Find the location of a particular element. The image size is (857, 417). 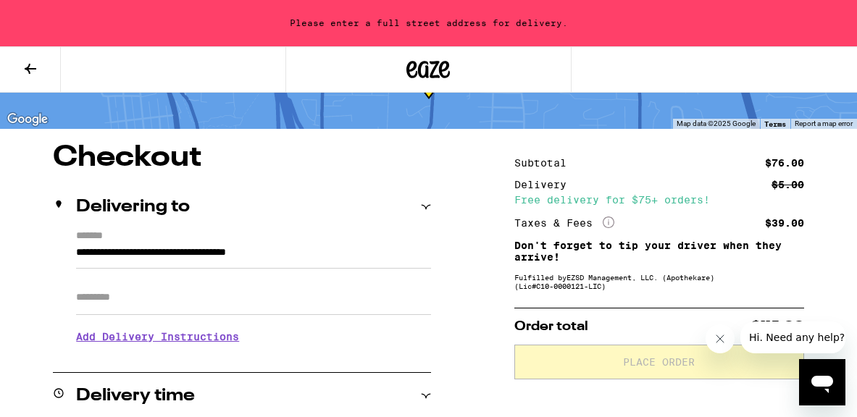

a: Report a map error is located at coordinates (824, 123).